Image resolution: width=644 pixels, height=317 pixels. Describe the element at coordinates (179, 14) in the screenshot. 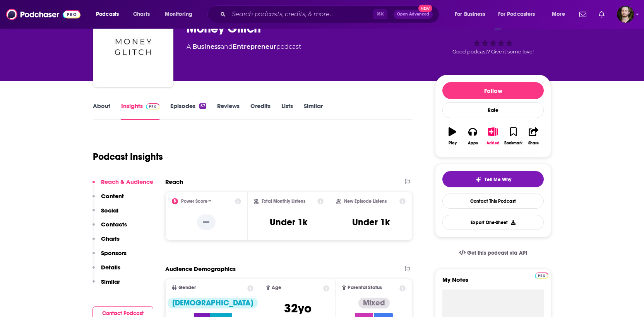

I see `span: Monitoring` at that location.